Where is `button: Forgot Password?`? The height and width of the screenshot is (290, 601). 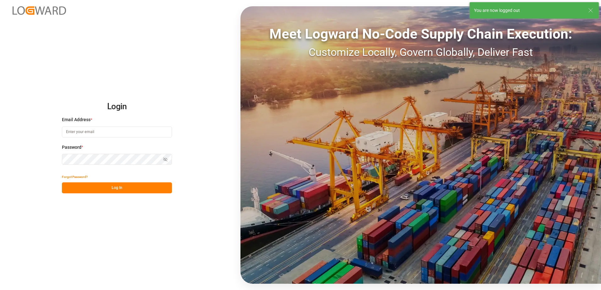 button: Forgot Password? is located at coordinates (75, 177).